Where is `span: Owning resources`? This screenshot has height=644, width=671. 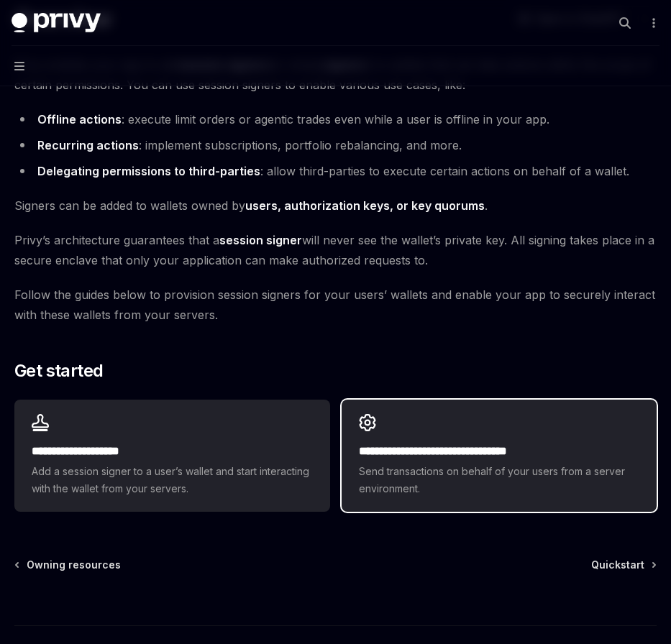 span: Owning resources is located at coordinates (74, 565).